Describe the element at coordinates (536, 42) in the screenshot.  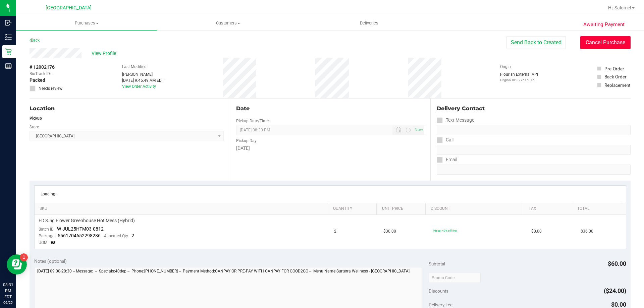
I see `button: Send Back to Created` at that location.